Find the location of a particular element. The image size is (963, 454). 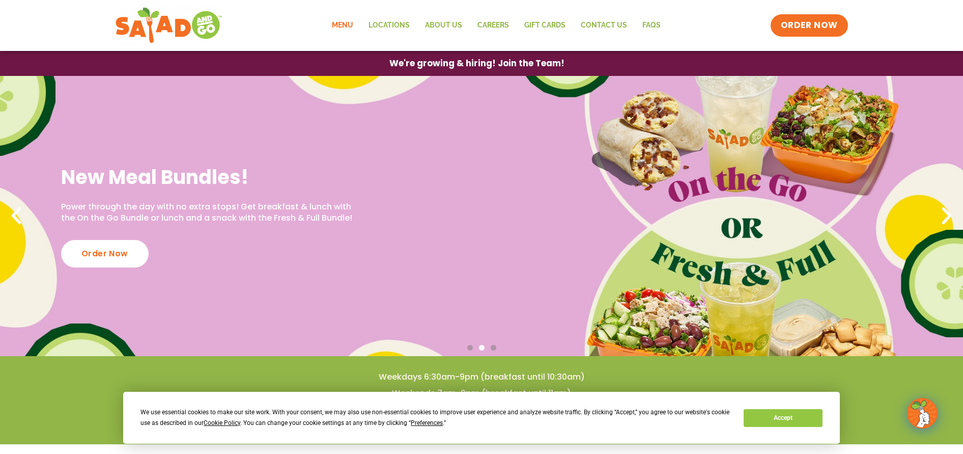

span: Go to slide 1 is located at coordinates (470, 347).